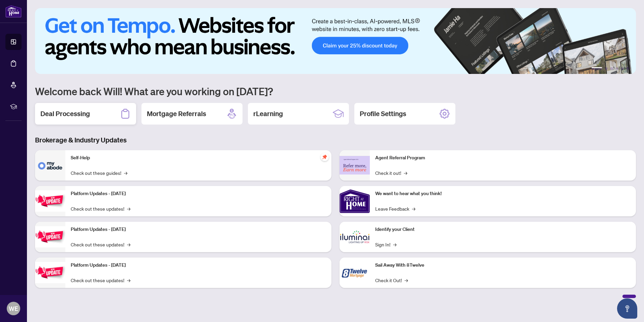  I want to click on a: Check it Out!→, so click(391, 280).